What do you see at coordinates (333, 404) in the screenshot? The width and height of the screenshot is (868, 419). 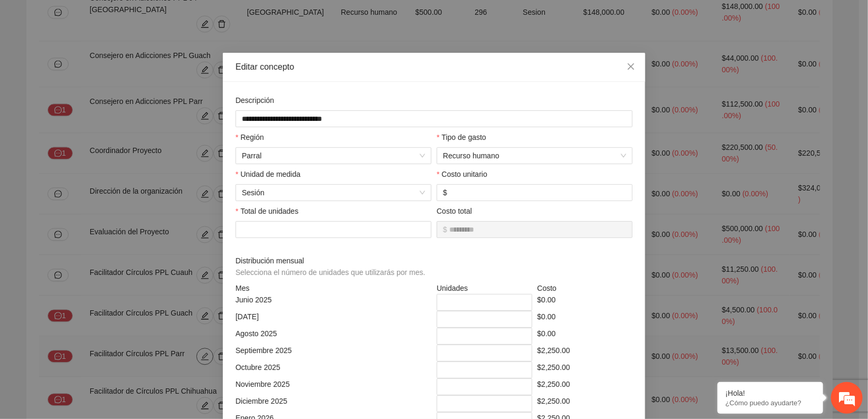 I see `div: Diciembre 2025` at bounding box center [333, 404].